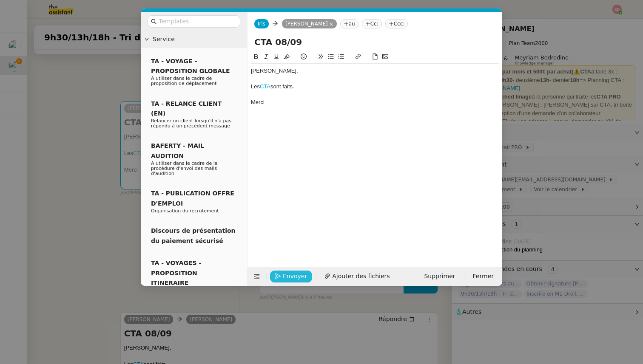 This screenshot has width=643, height=364. Describe the element at coordinates (439, 276) in the screenshot. I see `span: Supprimer` at that location.